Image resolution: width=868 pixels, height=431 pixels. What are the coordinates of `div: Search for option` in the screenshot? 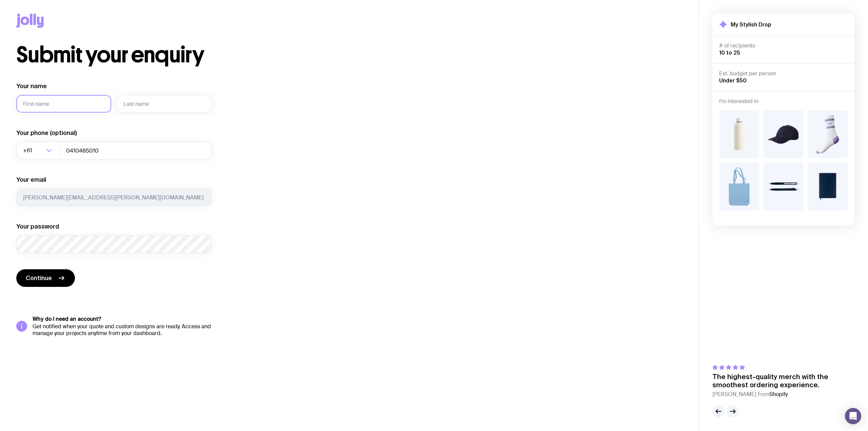 It's located at (38, 151).